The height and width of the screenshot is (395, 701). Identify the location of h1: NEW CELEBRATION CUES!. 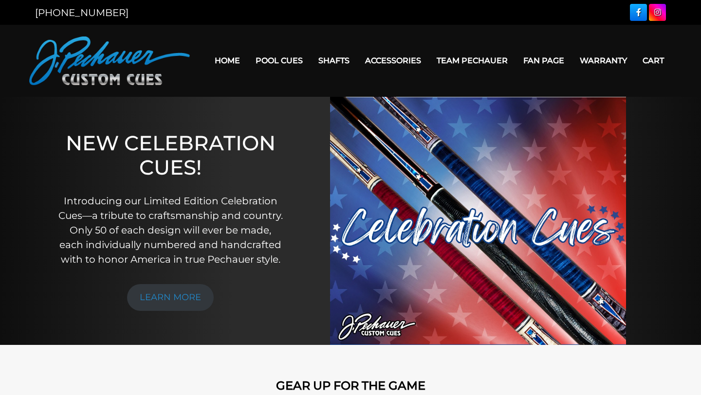
(170, 155).